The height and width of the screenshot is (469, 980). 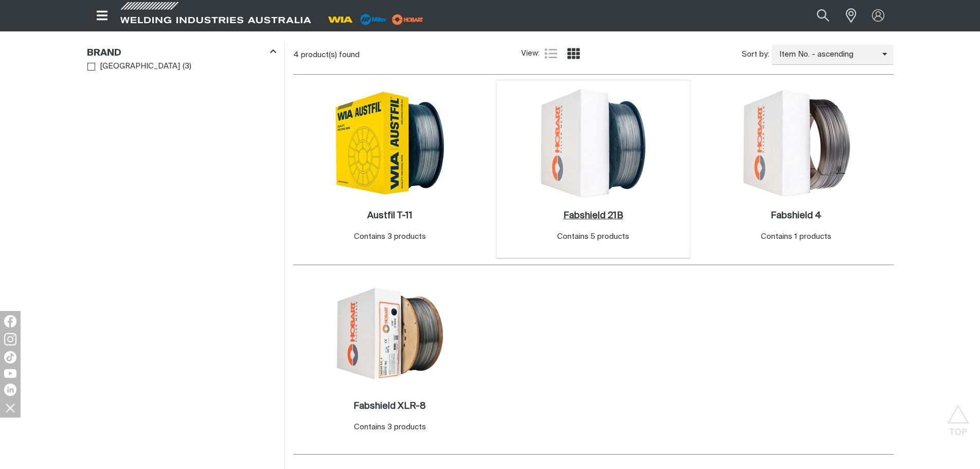 I want to click on span: product(s) found, so click(x=330, y=55).